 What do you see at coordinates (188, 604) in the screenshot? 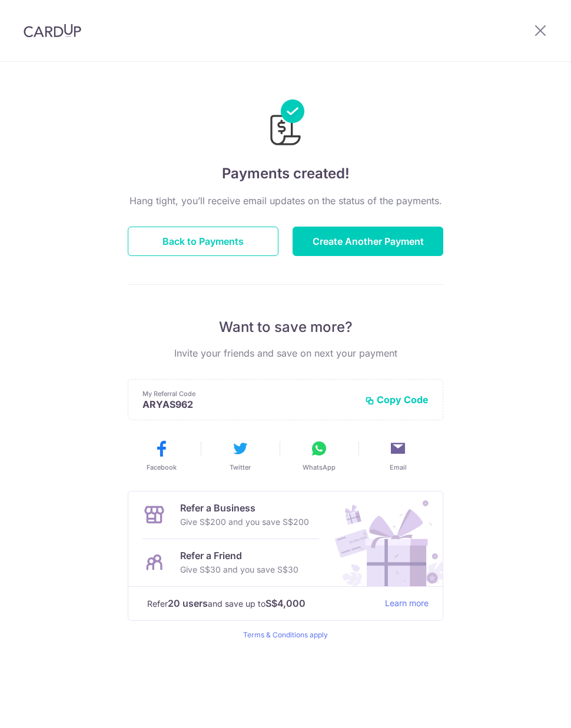
I see `strong: 20 users` at bounding box center [188, 604].